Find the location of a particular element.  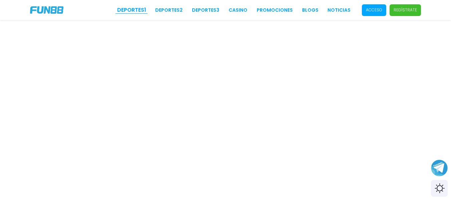

a: Deportes1 is located at coordinates (132, 10).